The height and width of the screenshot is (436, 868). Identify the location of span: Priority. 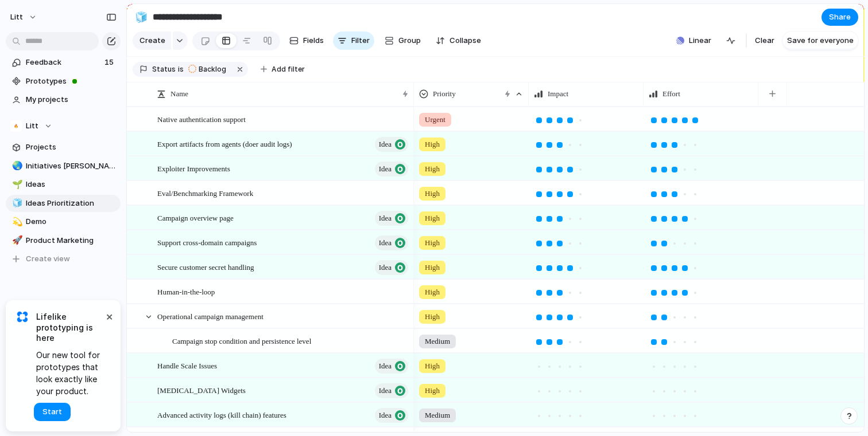
(444, 94).